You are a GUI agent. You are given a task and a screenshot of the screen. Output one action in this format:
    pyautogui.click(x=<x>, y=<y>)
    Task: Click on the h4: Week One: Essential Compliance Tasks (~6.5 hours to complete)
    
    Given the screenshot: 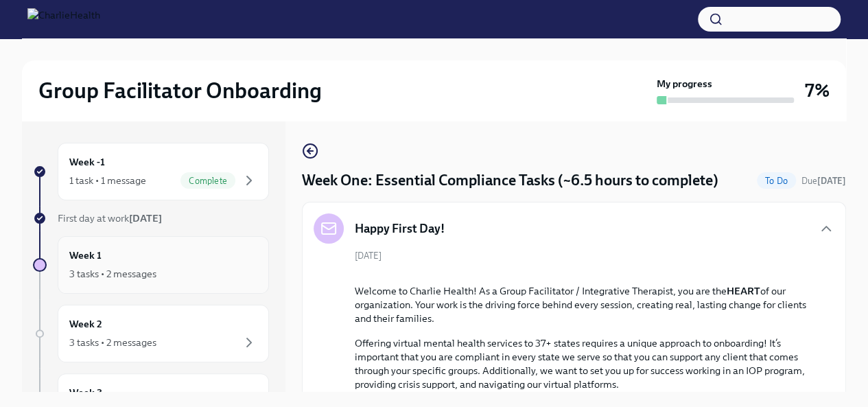 What is the action you would take?
    pyautogui.click(x=510, y=180)
    